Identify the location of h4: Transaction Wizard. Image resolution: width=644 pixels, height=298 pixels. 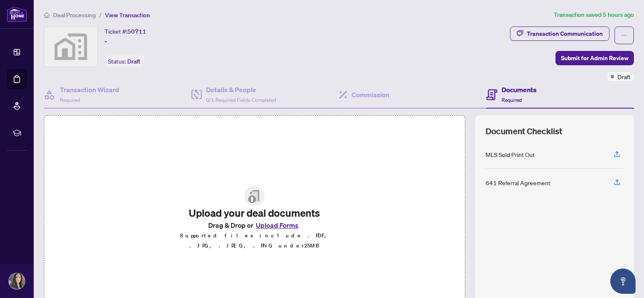
(89, 90).